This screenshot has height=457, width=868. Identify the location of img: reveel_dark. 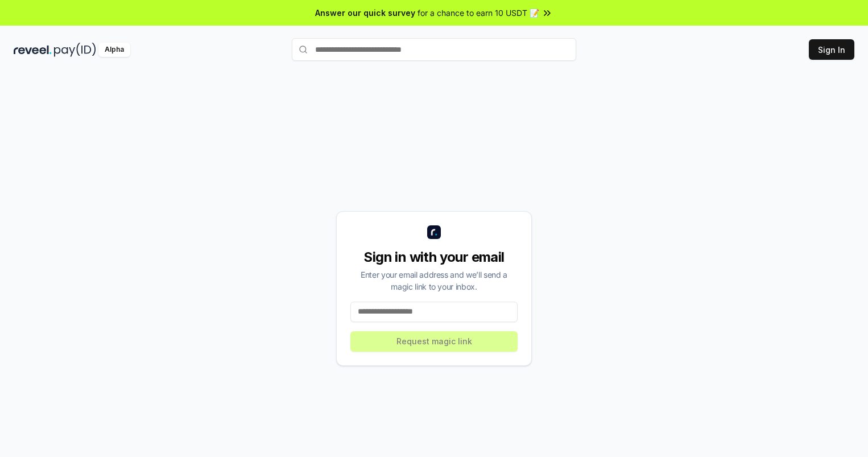
(33, 49).